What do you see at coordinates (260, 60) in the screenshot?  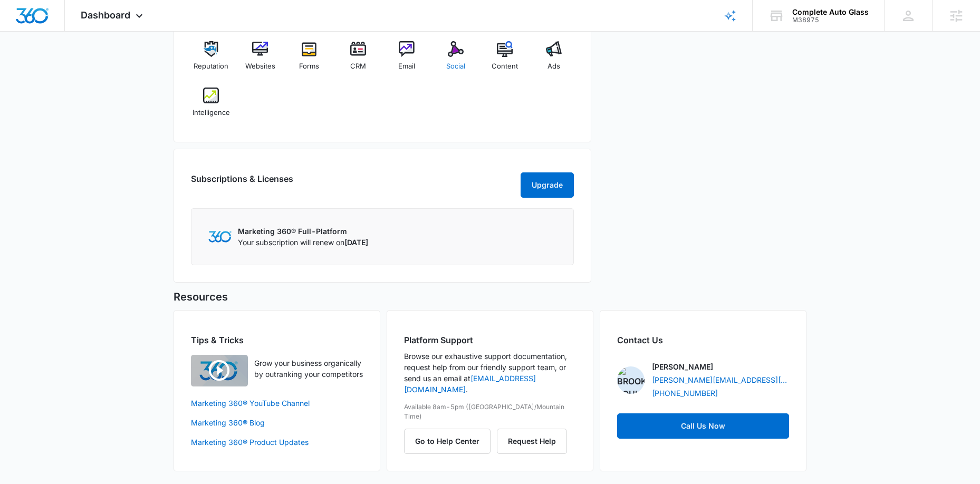 I see `a: Websites` at bounding box center [260, 60].